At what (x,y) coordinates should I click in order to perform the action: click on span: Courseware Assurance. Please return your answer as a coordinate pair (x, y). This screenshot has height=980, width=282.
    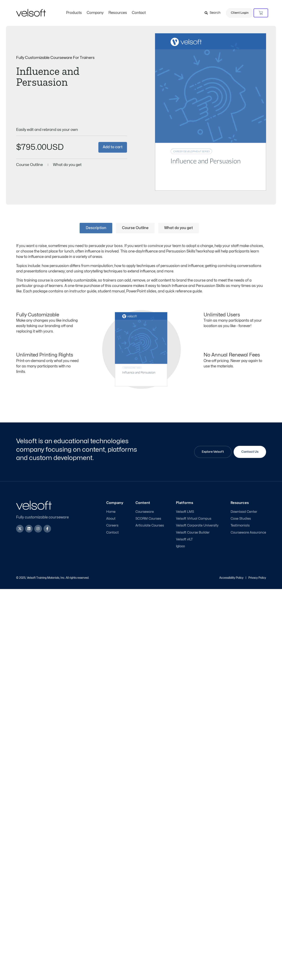
    Looking at the image, I should click on (248, 532).